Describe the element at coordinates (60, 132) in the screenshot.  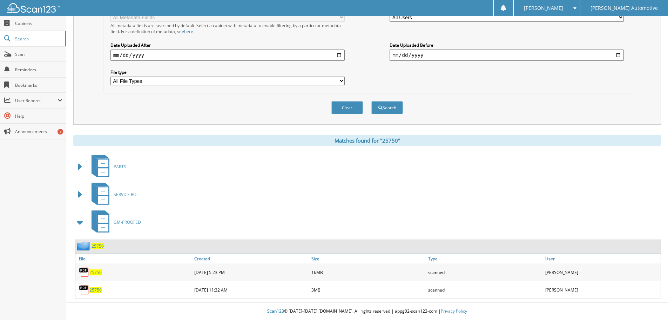
I see `div: 1` at that location.